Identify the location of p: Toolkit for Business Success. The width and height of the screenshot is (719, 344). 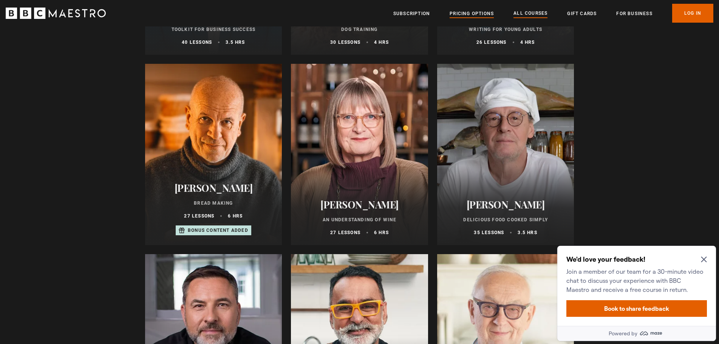
(213, 29).